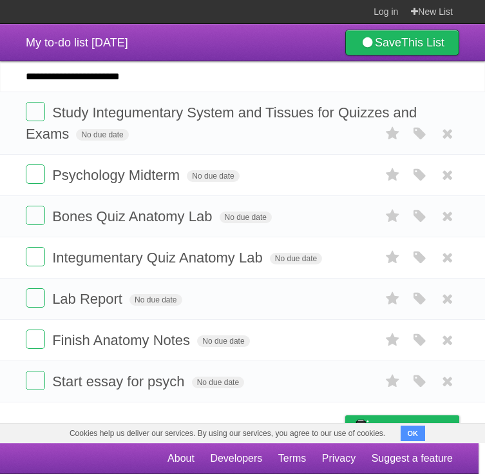  What do you see at coordinates (423, 43) in the screenshot?
I see `b: This List` at bounding box center [423, 43].